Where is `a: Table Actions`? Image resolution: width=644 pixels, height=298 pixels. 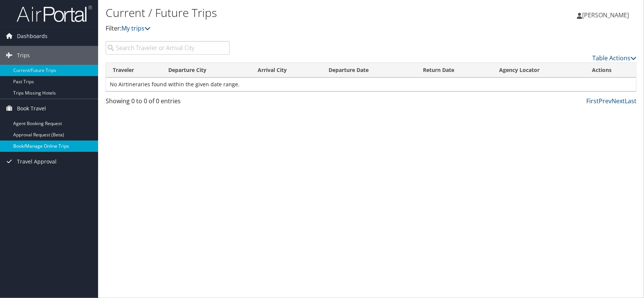
a: Table Actions is located at coordinates (614, 58).